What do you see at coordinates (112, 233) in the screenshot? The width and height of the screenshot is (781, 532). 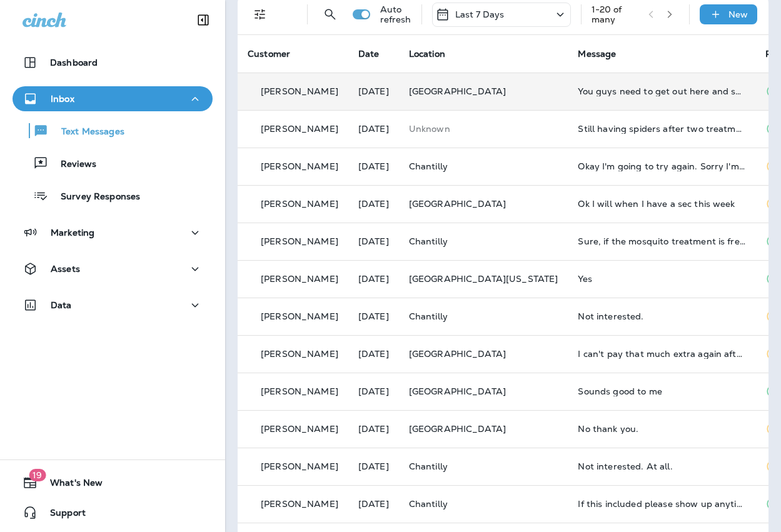 I see `button: Marketing` at bounding box center [112, 233].